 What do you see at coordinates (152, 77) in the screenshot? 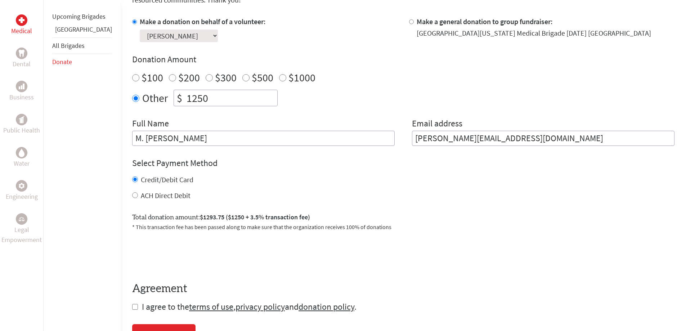
I see `label: $100` at bounding box center [152, 77].